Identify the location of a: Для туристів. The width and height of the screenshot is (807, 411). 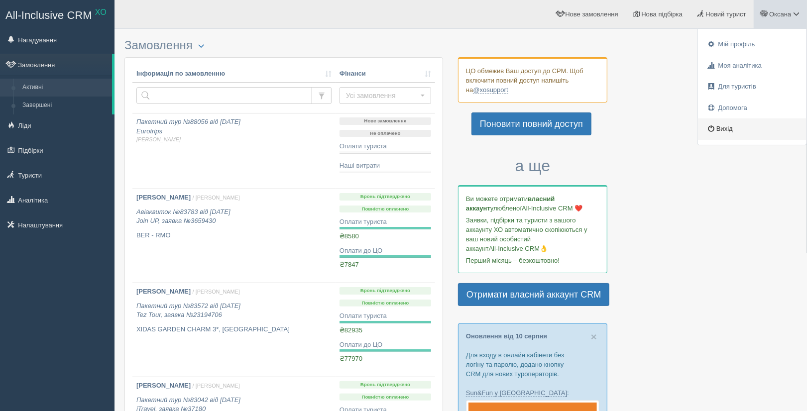
(753, 87).